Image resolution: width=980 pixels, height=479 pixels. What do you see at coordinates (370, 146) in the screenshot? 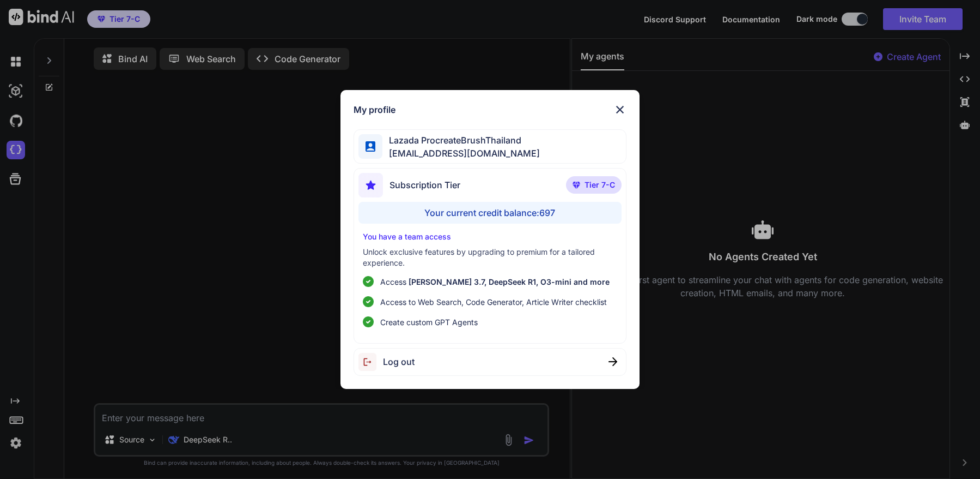
I see `img: profile` at bounding box center [370, 146].